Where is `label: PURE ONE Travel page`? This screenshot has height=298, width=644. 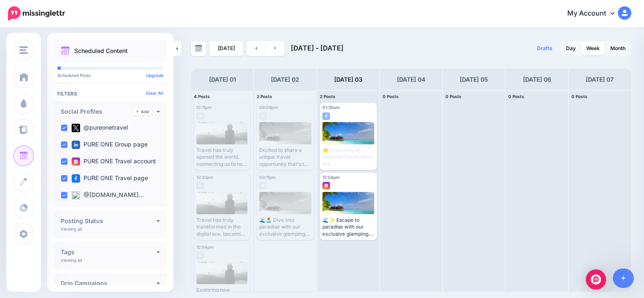 label: PURE ONE Travel page is located at coordinates (109, 179).